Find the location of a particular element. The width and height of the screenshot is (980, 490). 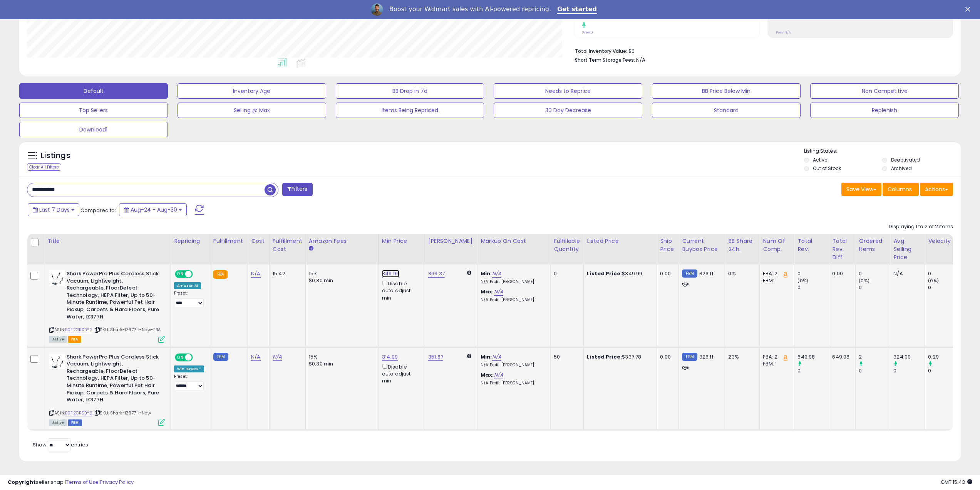

h5: Listings is located at coordinates (55, 155).